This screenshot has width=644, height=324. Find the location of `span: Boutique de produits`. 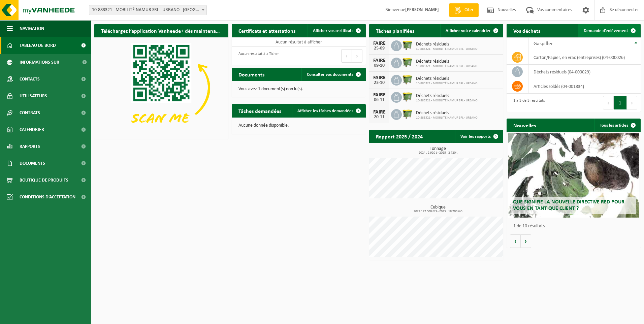

span: Boutique de produits is located at coordinates (44, 180).